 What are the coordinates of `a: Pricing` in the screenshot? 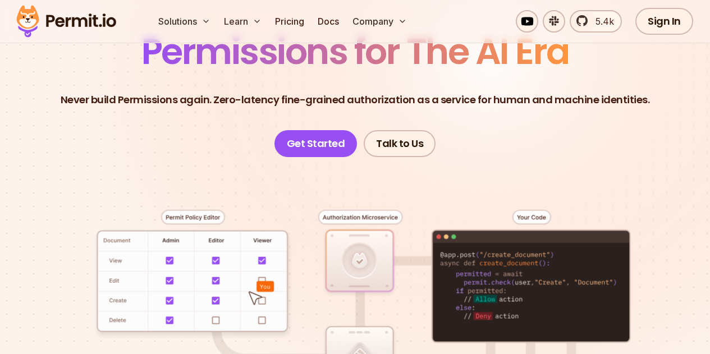 It's located at (290, 21).